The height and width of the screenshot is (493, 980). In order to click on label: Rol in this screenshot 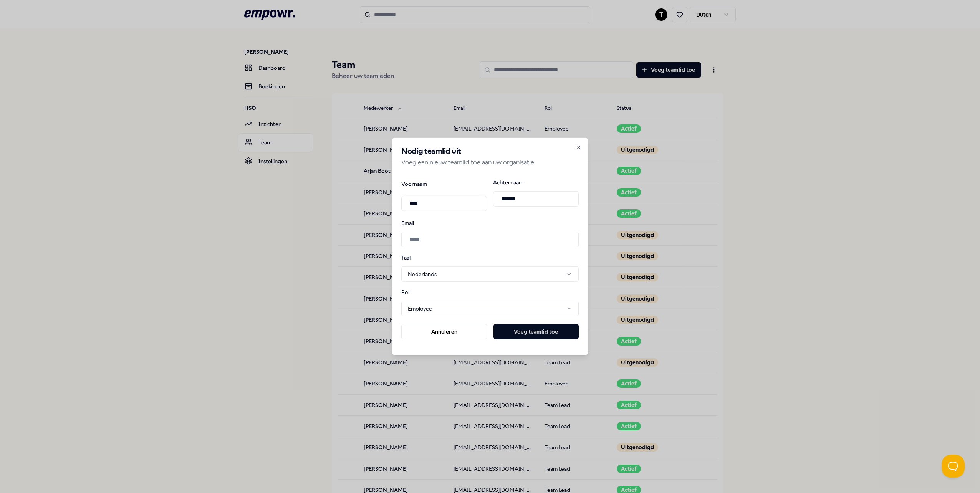, I will do `click(421, 292)`.